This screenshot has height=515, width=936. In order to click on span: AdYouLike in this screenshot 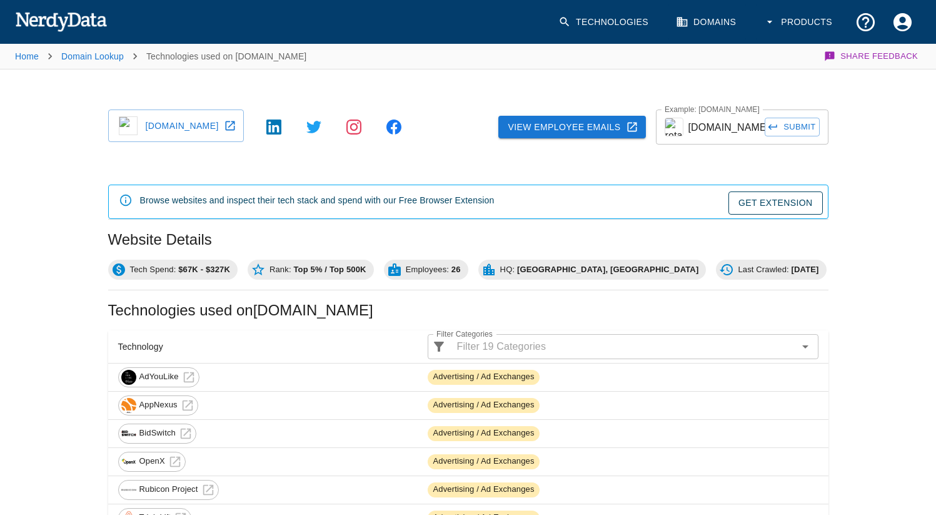, I will do `click(159, 377)`.